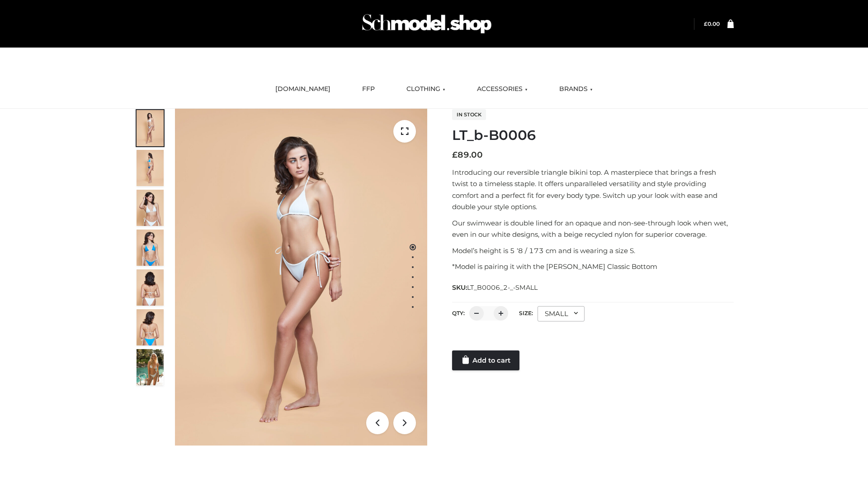  Describe the element at coordinates (468, 155) in the screenshot. I see `bdi: 89.00` at that location.